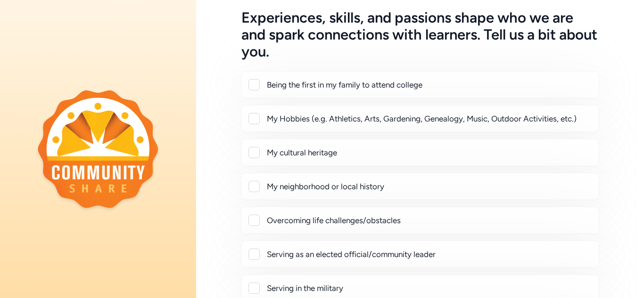 This screenshot has height=298, width=644. What do you see at coordinates (98, 149) in the screenshot?
I see `img: logo` at bounding box center [98, 149].